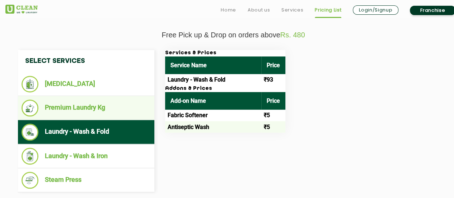 The image size is (454, 198). What do you see at coordinates (30, 156) in the screenshot?
I see `img: Laundry - Wash & Iron` at bounding box center [30, 156].